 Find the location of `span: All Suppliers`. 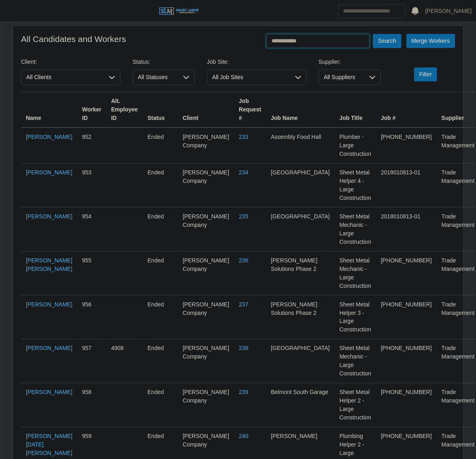

span: All Suppliers is located at coordinates (342, 77).